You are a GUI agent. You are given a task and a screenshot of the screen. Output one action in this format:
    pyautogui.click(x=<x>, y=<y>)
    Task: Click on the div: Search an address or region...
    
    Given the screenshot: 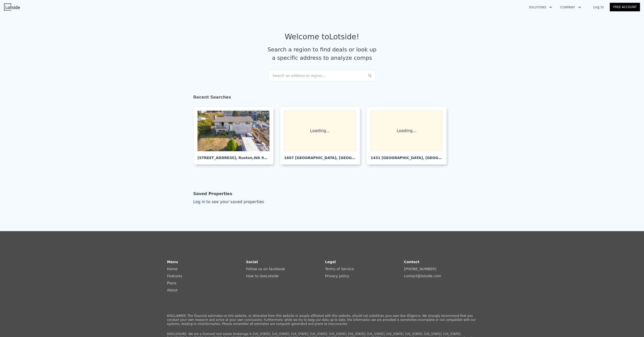 What is the action you would take?
    pyautogui.click(x=322, y=76)
    